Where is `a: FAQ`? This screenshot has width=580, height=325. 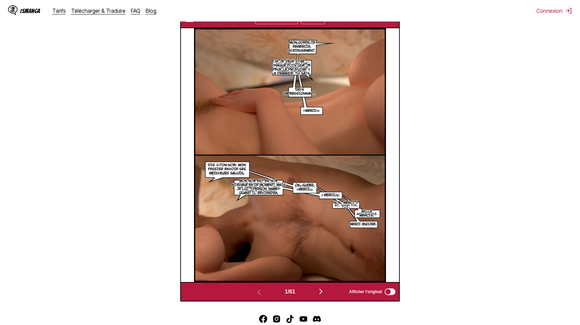
a: FAQ is located at coordinates (136, 11).